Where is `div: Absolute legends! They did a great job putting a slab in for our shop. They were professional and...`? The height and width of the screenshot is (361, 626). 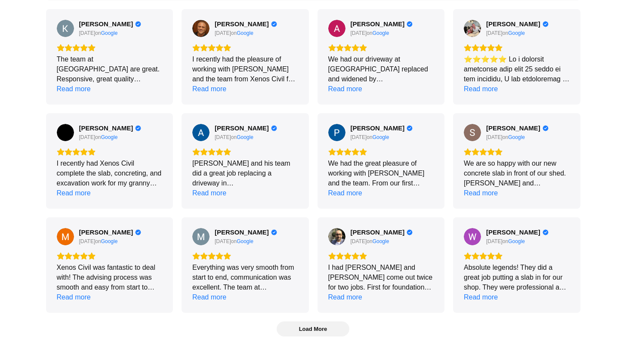
div: Absolute legends! They did a great job putting a slab in for our shop. They were professional and... is located at coordinates (517, 277).